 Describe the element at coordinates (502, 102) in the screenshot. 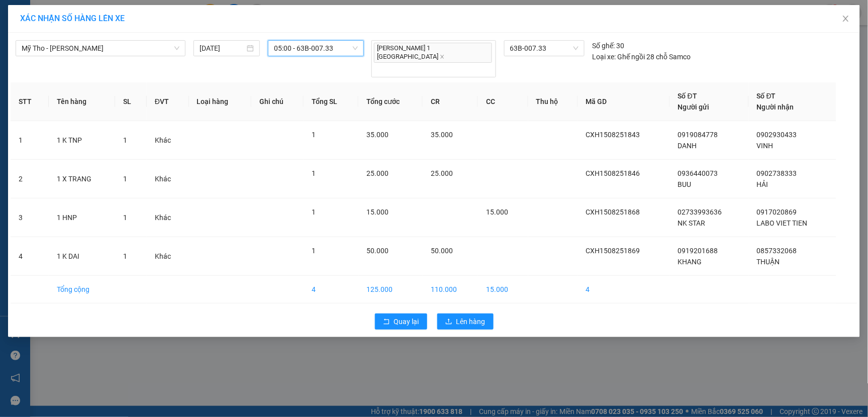

I see `th: CC` at that location.